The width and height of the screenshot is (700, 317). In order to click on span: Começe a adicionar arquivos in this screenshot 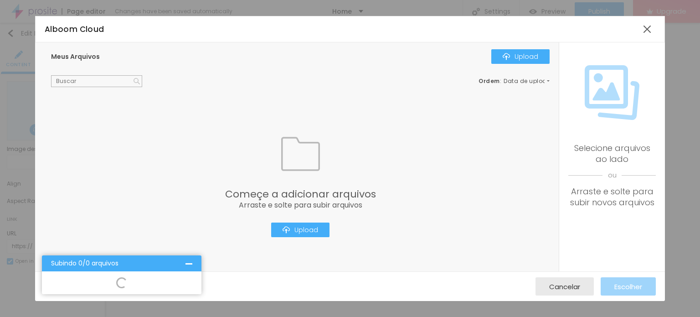, I will do `click(300, 194)`.